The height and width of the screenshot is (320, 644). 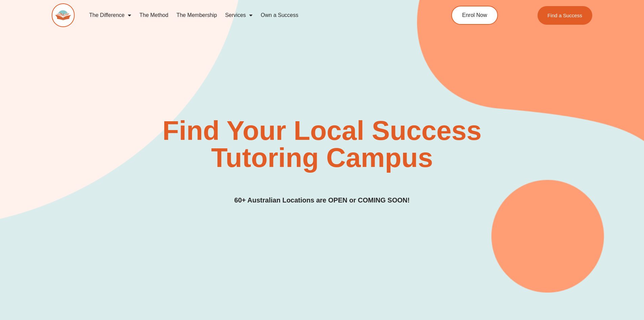 I want to click on span: Find a Success, so click(x=565, y=15).